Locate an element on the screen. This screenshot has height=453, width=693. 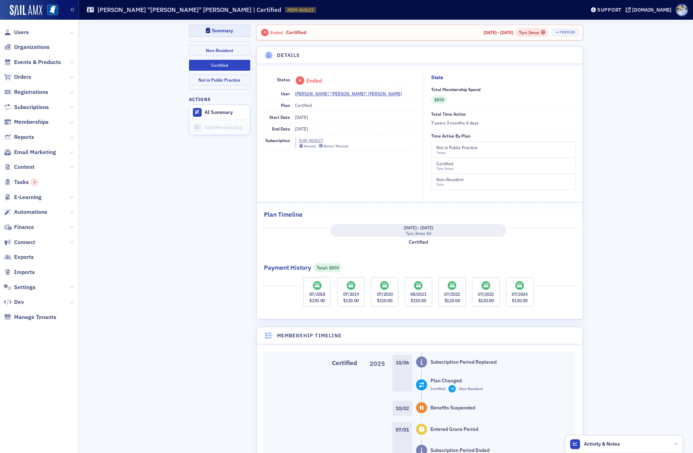
span: Memberships is located at coordinates (31, 122).